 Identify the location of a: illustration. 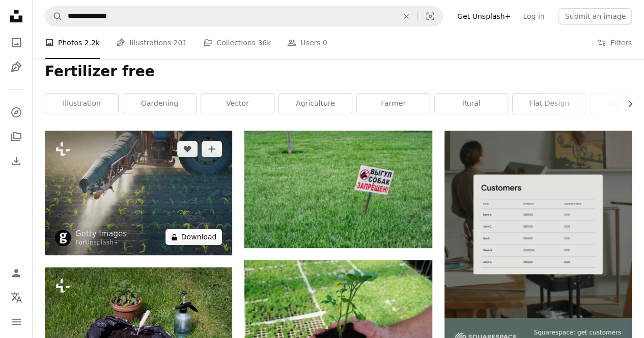
(82, 104).